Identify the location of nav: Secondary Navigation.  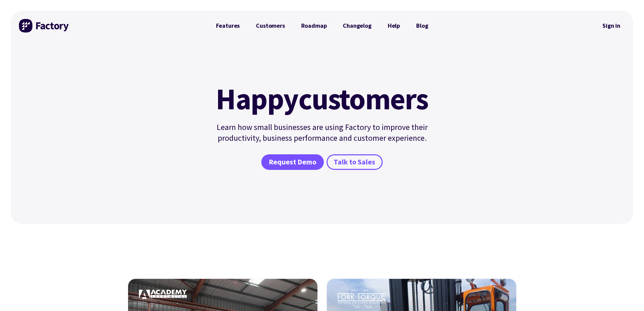
(611, 26).